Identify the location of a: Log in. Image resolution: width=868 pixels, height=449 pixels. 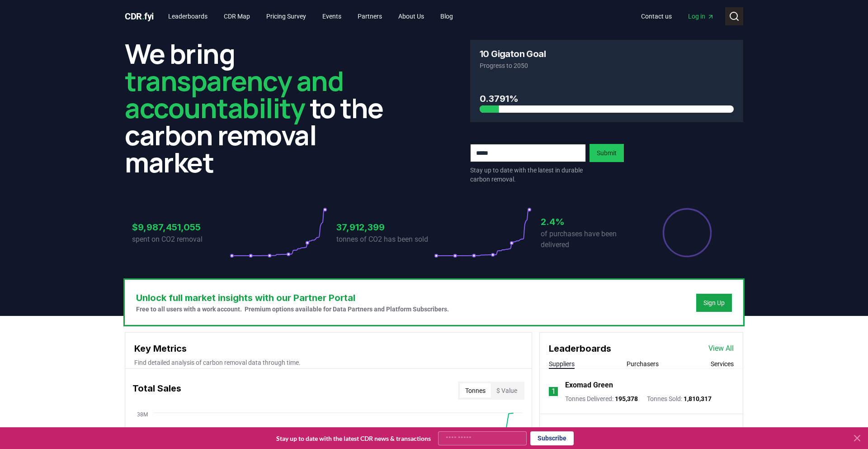
(701, 16).